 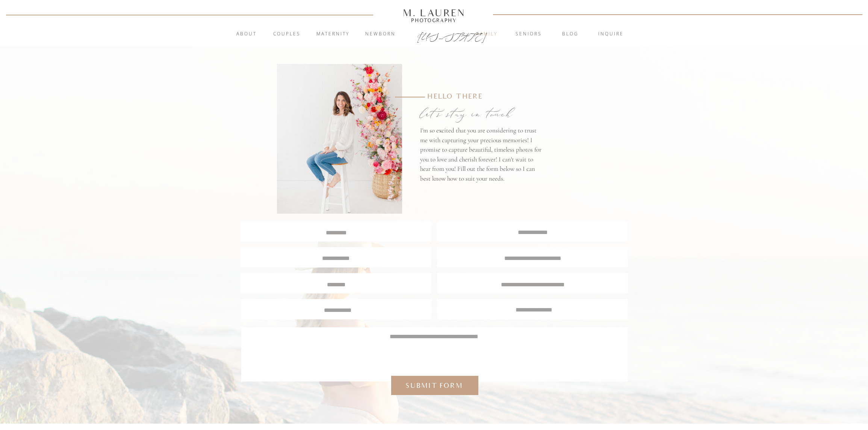 I want to click on nav: Couples, so click(x=287, y=34).